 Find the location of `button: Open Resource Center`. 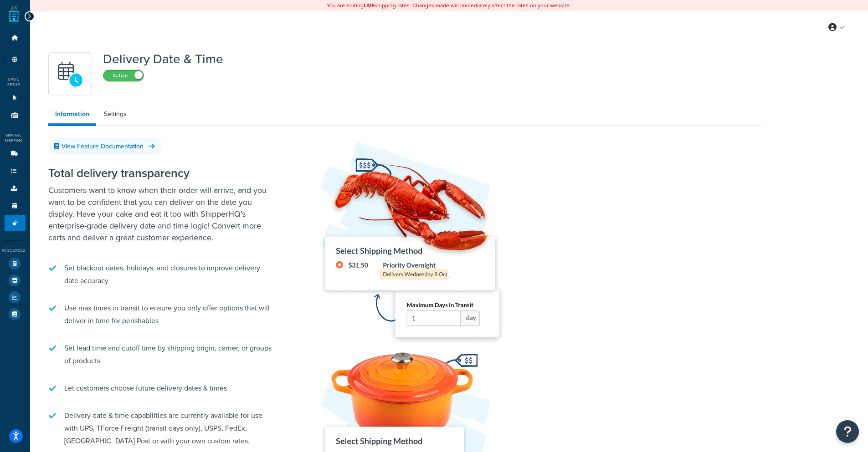

button: Open Resource Center is located at coordinates (848, 432).